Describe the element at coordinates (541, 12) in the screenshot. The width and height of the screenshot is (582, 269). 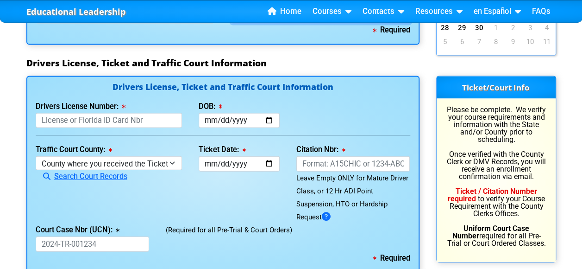
I see `a: FAQs` at that location.